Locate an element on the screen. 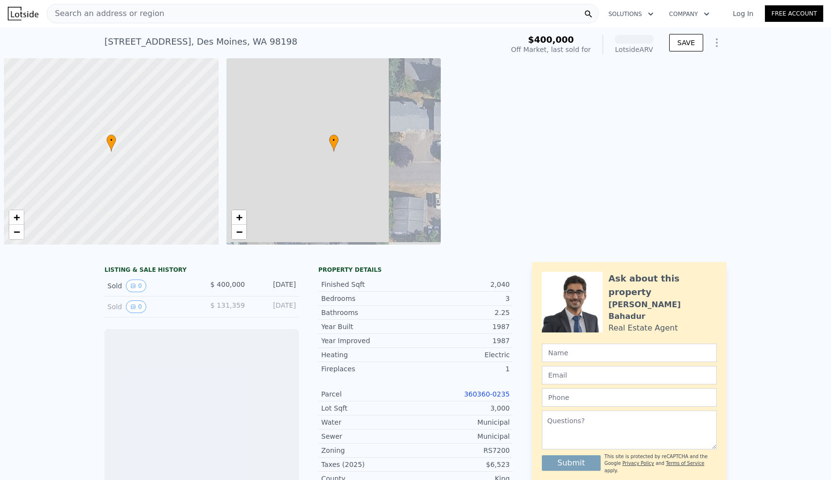 This screenshot has width=831, height=480. div: LISTING & SALE HISTORY is located at coordinates (202, 271).